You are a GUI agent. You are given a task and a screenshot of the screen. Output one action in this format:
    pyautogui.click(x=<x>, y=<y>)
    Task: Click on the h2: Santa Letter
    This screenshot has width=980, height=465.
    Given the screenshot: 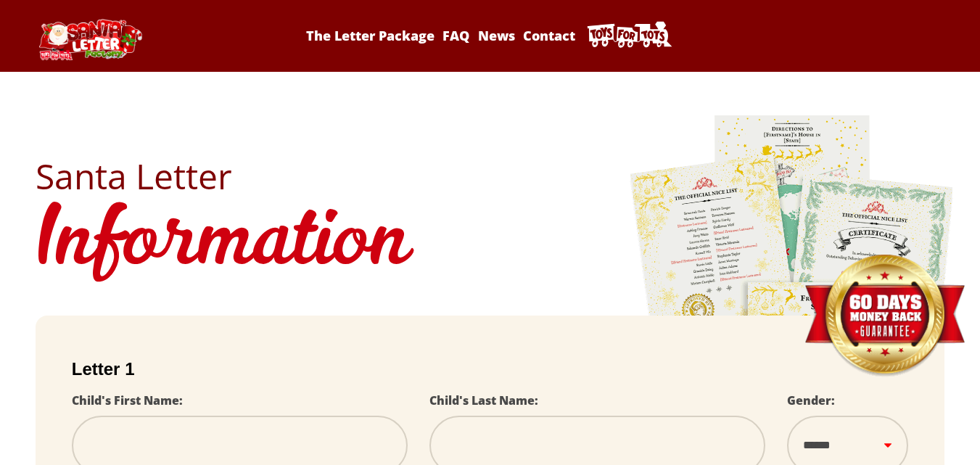 What is the action you would take?
    pyautogui.click(x=489, y=176)
    